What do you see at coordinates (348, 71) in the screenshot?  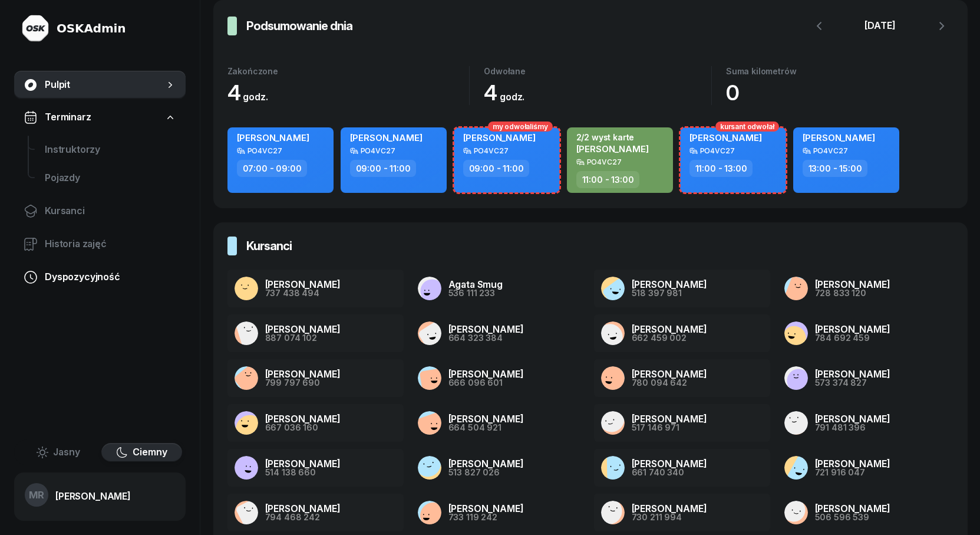 I see `div: Zakończone` at bounding box center [348, 71].